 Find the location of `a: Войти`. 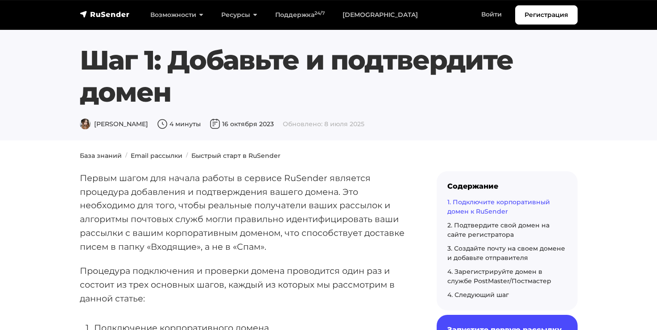

a: Войти is located at coordinates (492, 14).